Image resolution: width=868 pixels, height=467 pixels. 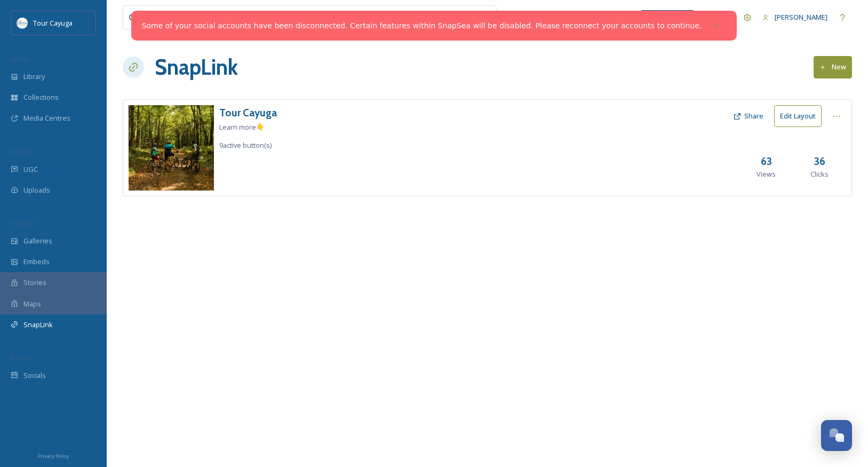 What do you see at coordinates (35, 282) in the screenshot?
I see `span: Stories` at bounding box center [35, 282].